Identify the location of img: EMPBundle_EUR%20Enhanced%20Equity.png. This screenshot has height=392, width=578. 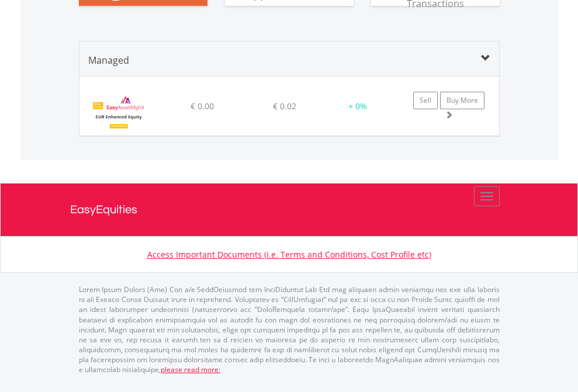
(119, 111).